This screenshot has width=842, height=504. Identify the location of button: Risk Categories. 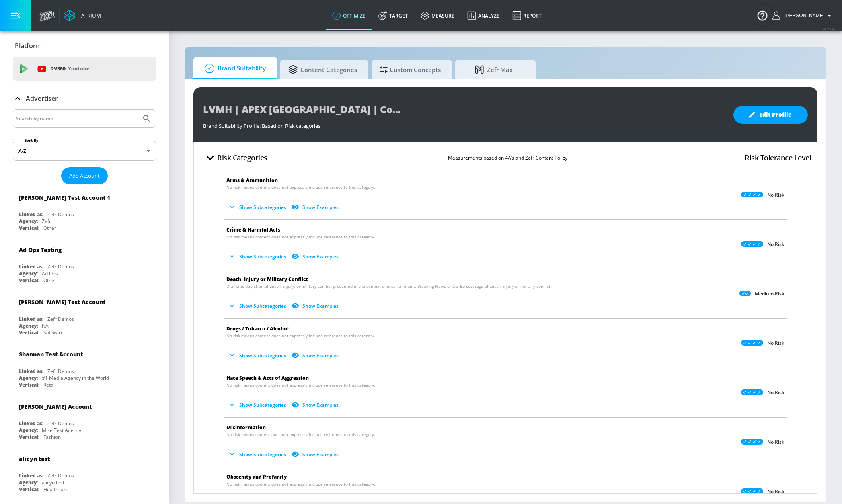
(235, 157).